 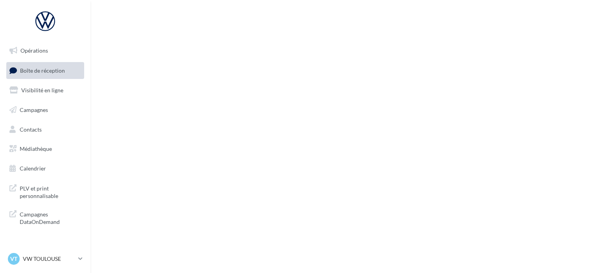 What do you see at coordinates (45, 110) in the screenshot?
I see `a: Campagnes` at bounding box center [45, 110].